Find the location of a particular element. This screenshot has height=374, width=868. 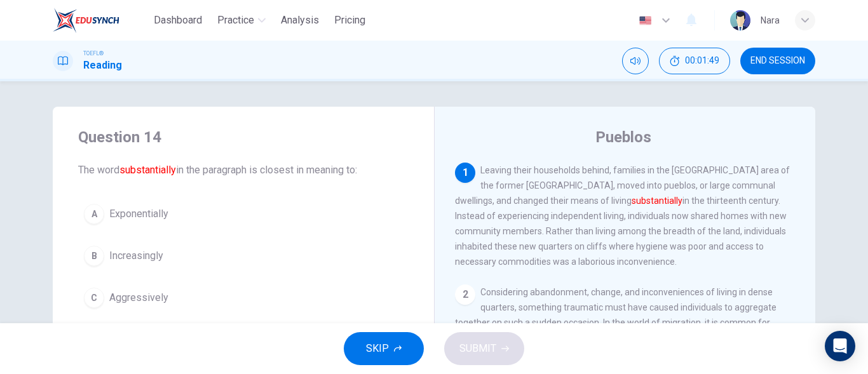

div: ์Nara is located at coordinates (771, 20).